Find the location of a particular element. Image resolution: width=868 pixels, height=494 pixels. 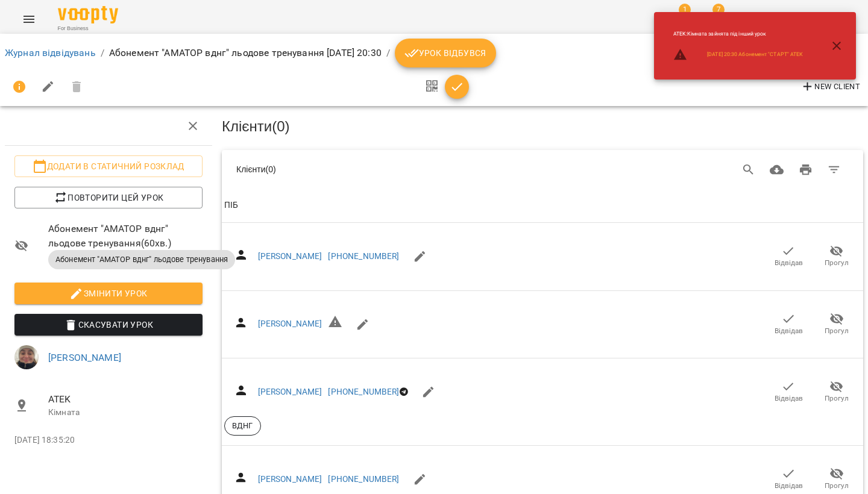

a: Журнал відвідувань is located at coordinates (50, 52).